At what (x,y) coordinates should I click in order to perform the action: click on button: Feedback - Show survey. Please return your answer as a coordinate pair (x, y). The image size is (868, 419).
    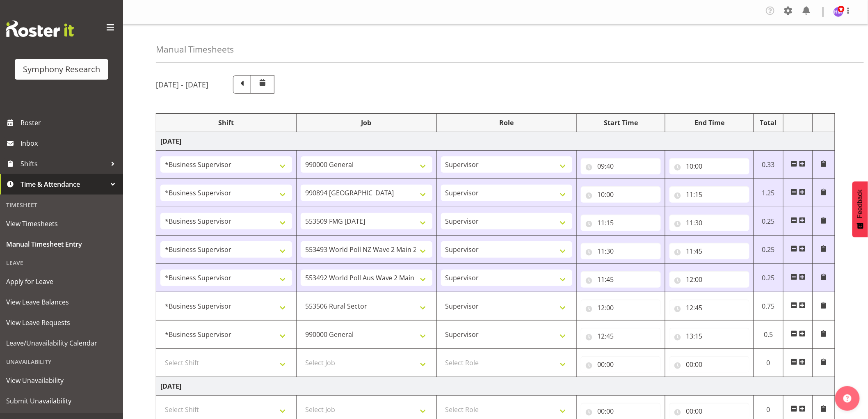
    Looking at the image, I should click on (860, 210).